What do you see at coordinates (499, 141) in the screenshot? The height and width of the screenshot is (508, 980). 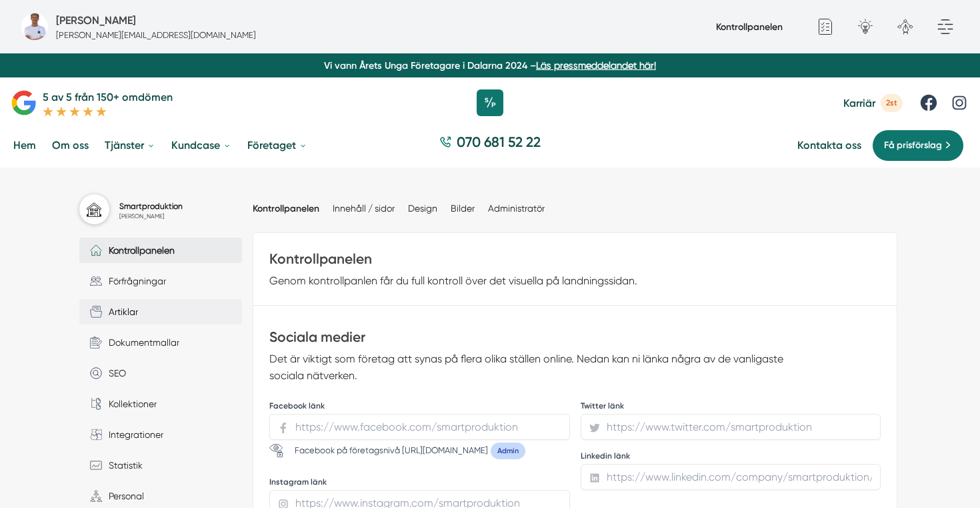 I see `span: 070 681 52 22` at bounding box center [499, 141].